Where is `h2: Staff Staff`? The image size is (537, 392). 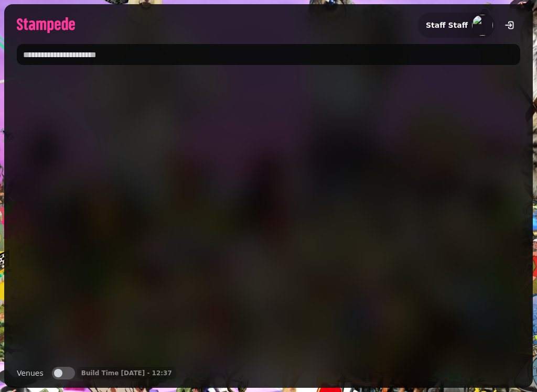
h2: Staff Staff is located at coordinates (447, 25).